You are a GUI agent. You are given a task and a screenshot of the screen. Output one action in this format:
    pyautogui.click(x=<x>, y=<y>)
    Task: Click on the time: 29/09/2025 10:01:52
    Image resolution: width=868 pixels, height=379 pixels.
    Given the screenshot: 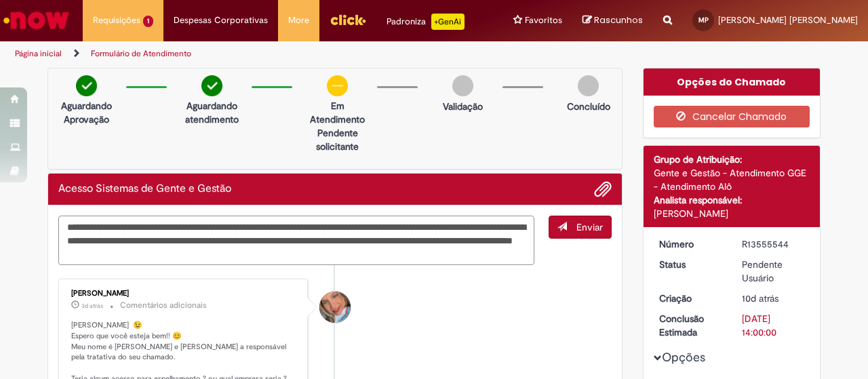 What is the action you would take?
    pyautogui.click(x=92, y=305)
    